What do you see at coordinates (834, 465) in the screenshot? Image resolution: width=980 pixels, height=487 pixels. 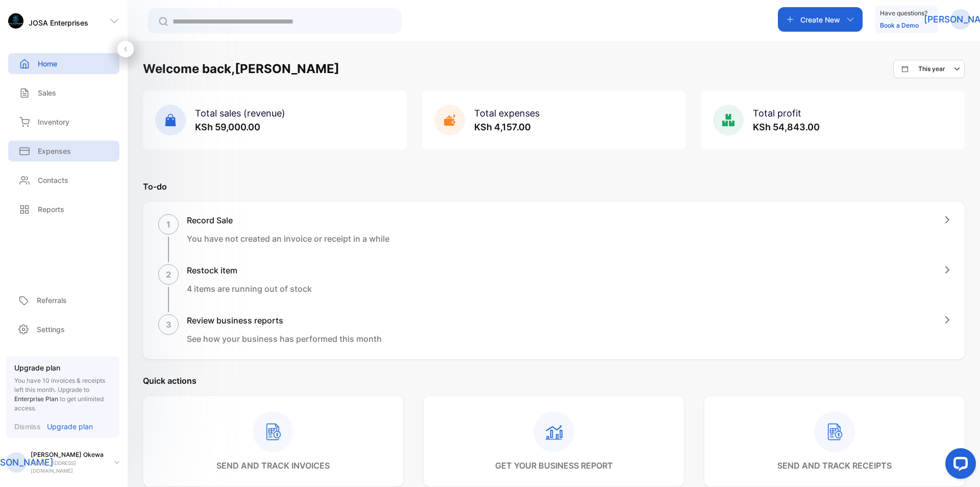 I see `p: send and track receipts` at bounding box center [834, 465].